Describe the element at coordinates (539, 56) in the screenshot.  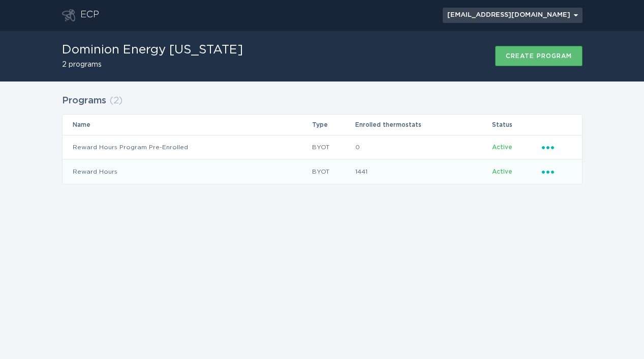
I see `button: Create program` at that location.